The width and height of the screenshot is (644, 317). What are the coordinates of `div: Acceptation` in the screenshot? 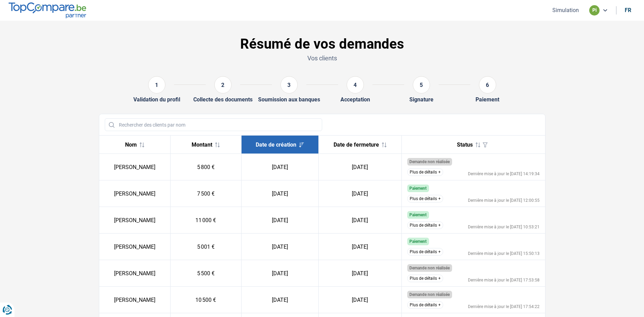 It's located at (355, 99).